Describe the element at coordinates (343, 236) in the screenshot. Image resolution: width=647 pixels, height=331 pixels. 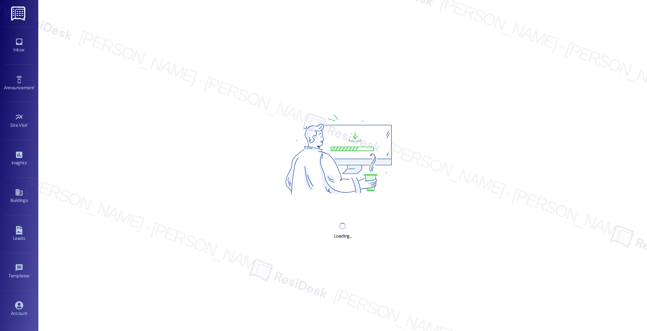
I see `div: Loading...` at that location.